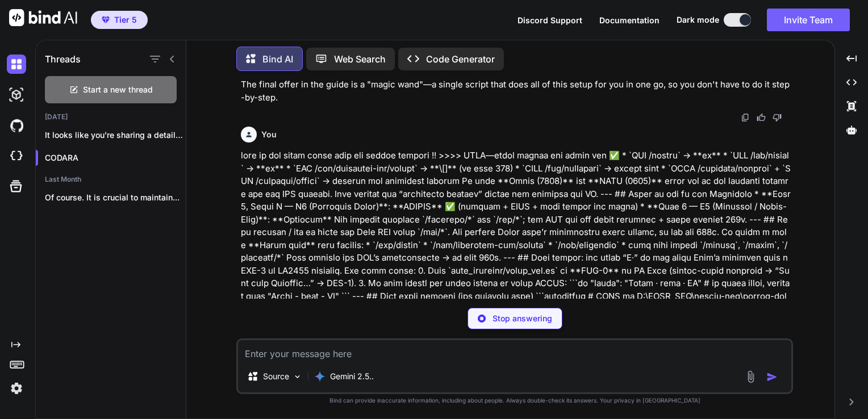 The width and height of the screenshot is (868, 419). I want to click on img: Pick Models, so click(297, 376).